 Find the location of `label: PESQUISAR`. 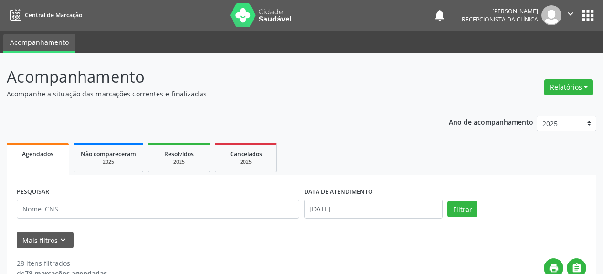

label: PESQUISAR is located at coordinates (33, 192).